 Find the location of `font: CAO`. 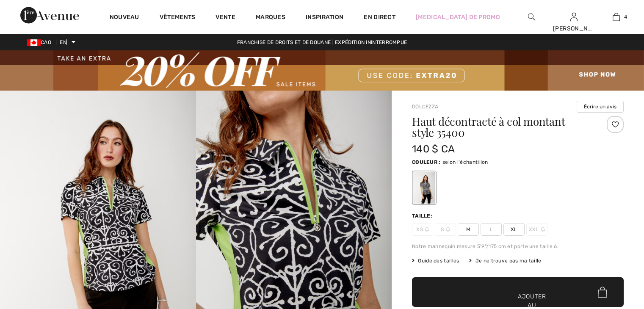

font: CAO is located at coordinates (46, 42).